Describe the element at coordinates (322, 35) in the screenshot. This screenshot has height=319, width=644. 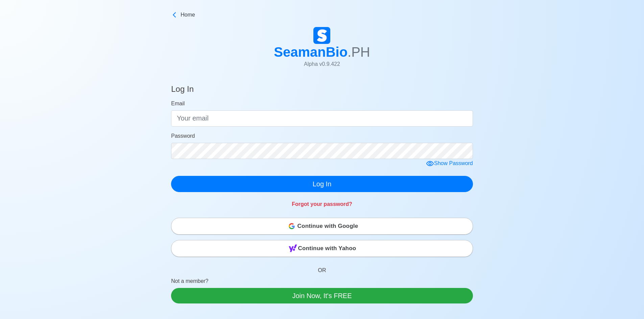
I see `img: Logo` at that location.